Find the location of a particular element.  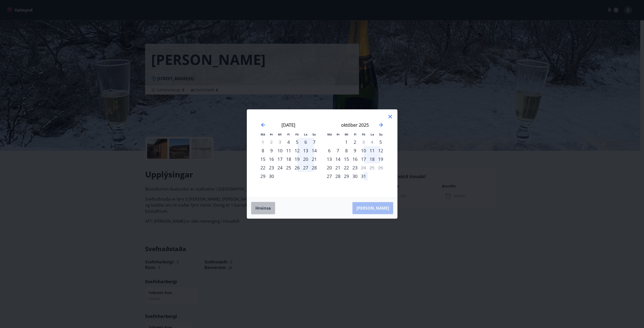

td: þriðjudagur, 23. september 2025 is located at coordinates (271, 167).